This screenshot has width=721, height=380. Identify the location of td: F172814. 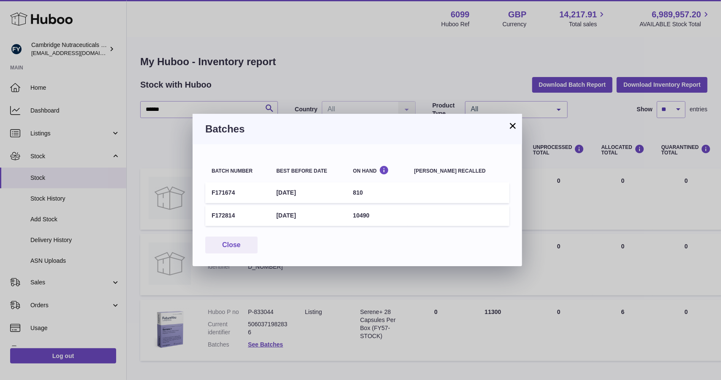
(238, 215).